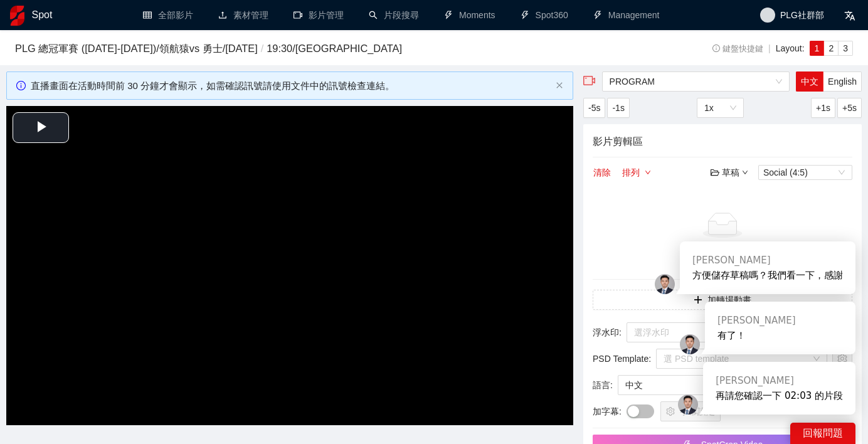 This screenshot has height=444, width=868. Describe the element at coordinates (168, 15) in the screenshot. I see `a: table全部影片` at that location.